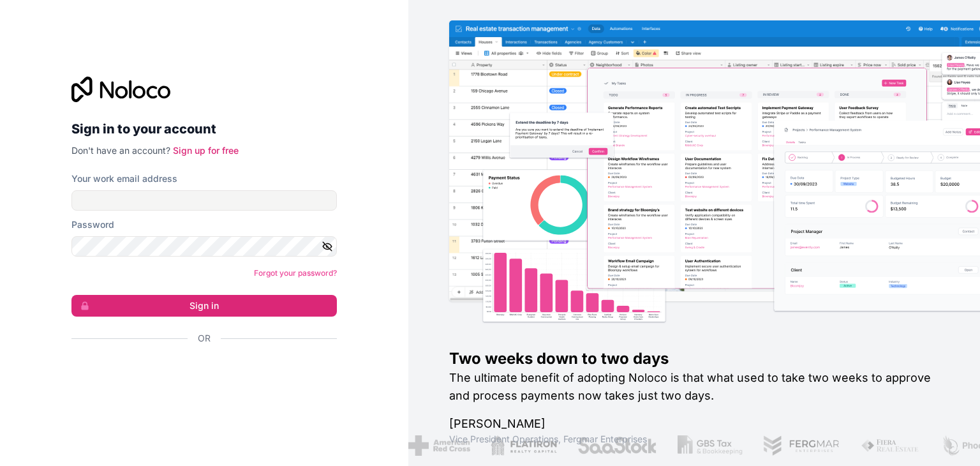  What do you see at coordinates (204, 306) in the screenshot?
I see `button: Sign in` at bounding box center [204, 306].